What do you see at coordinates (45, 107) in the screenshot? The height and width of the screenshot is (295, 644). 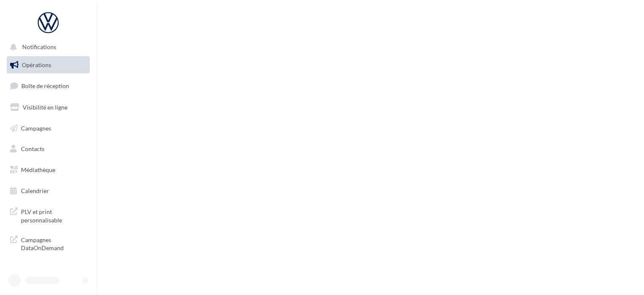 I see `span: Visibilité en ligne` at bounding box center [45, 107].